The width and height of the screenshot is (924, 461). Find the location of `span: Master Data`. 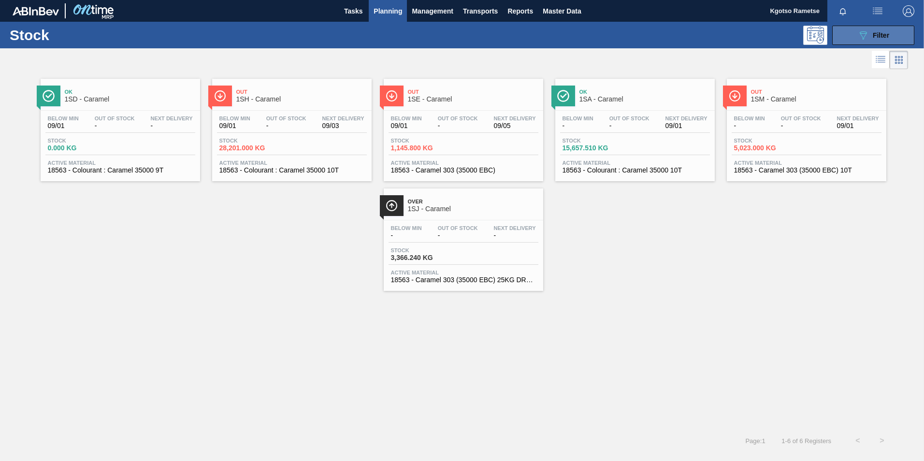

span: Master Data is located at coordinates (561, 11).